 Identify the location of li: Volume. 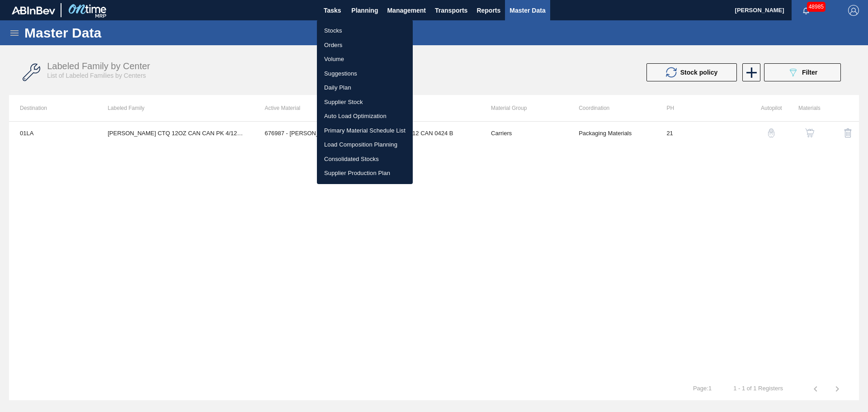
(365, 59).